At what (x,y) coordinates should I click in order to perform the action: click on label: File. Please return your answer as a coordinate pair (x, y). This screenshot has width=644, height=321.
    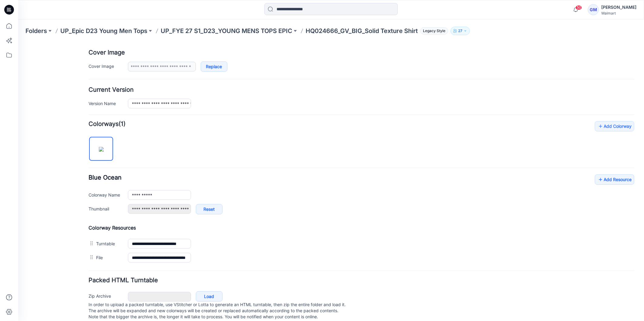
    Looking at the image, I should click on (91, 215).